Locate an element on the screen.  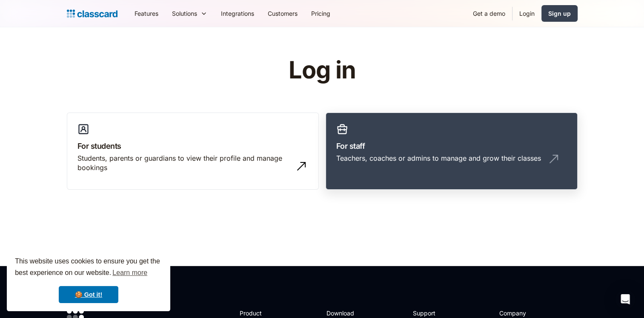
h3: For students is located at coordinates (193, 146).